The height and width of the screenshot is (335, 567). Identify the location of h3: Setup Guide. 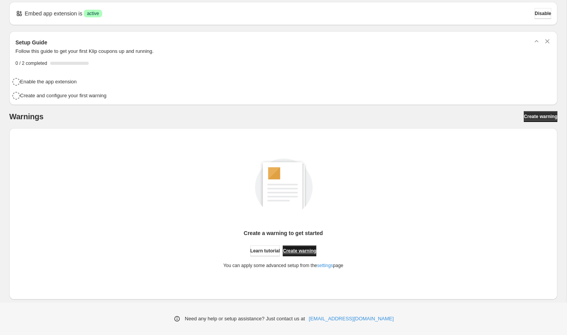
(31, 42).